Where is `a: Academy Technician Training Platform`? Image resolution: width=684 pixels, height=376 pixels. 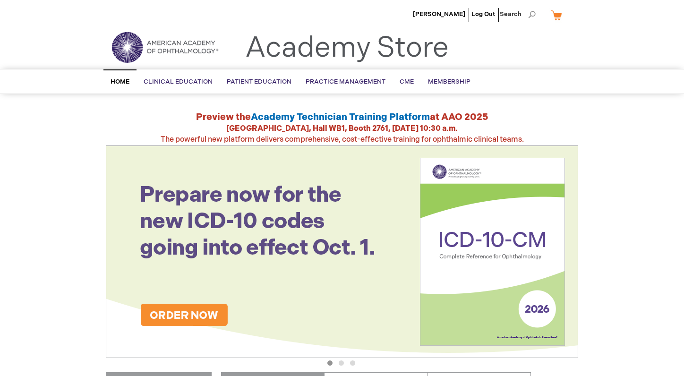 a: Academy Technician Training Platform is located at coordinates (340, 117).